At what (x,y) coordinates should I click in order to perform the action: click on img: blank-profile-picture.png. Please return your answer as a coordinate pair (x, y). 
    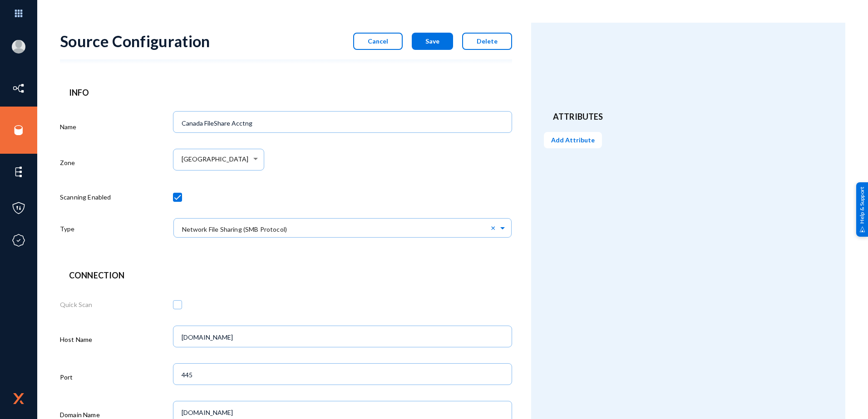
    Looking at the image, I should click on (19, 46).